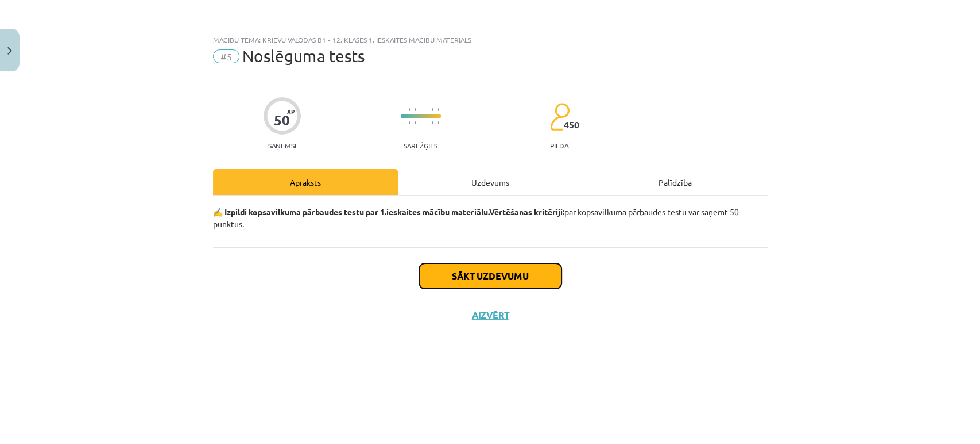 The width and height of the screenshot is (980, 444). Describe the element at coordinates (282, 145) in the screenshot. I see `p: Saņemsi` at that location.